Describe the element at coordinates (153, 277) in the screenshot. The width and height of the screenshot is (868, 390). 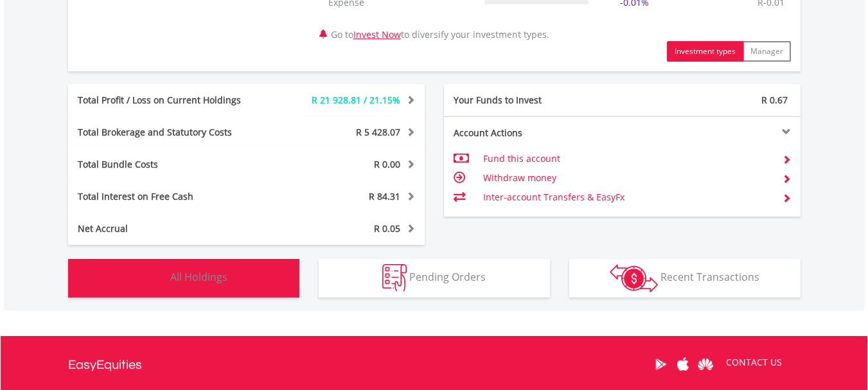
I see `img: holdings-wht.png` at that location.